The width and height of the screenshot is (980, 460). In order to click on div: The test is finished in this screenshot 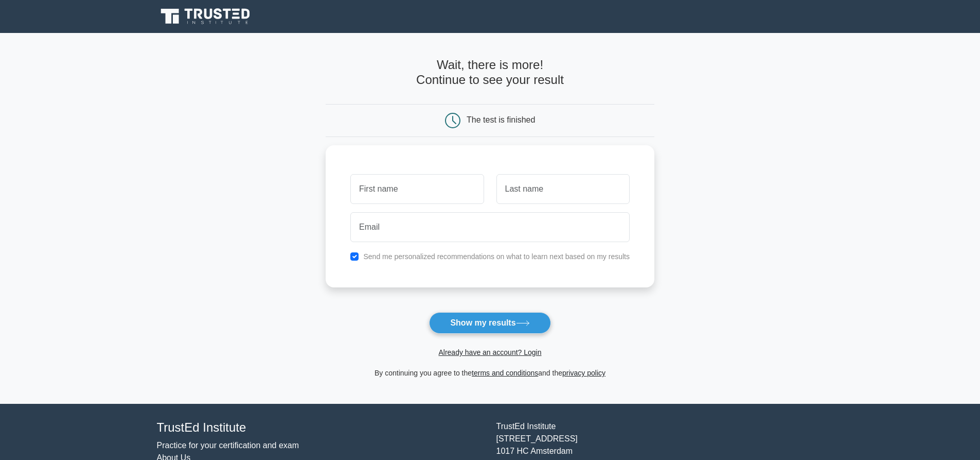, I will do `click(501, 119)`.